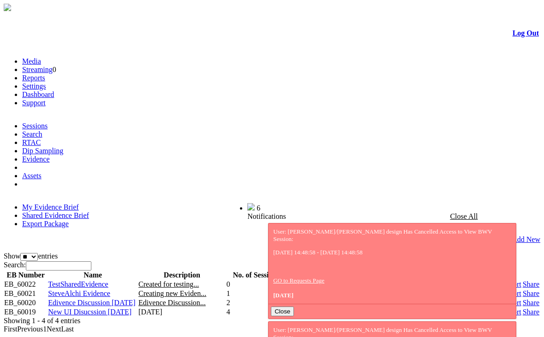 The width and height of the screenshot is (544, 337). Describe the element at coordinates (25, 293) in the screenshot. I see `td: EB_60021` at that location.